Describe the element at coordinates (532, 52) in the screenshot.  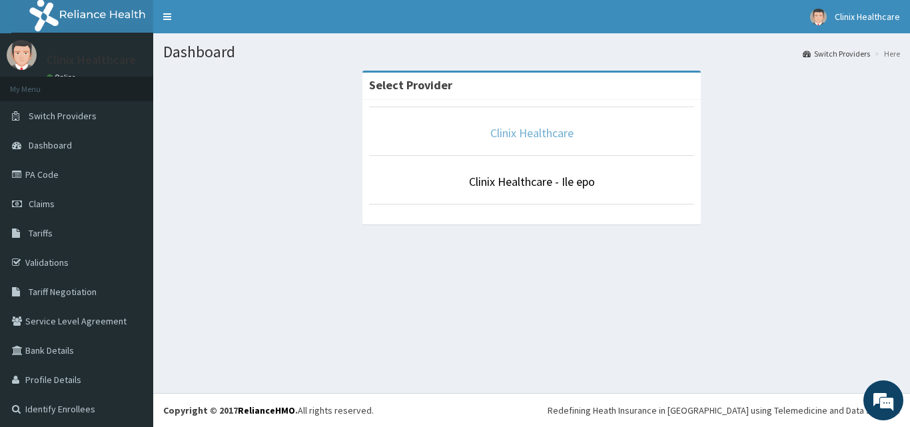
I see `h1: Dashboard` at that location.